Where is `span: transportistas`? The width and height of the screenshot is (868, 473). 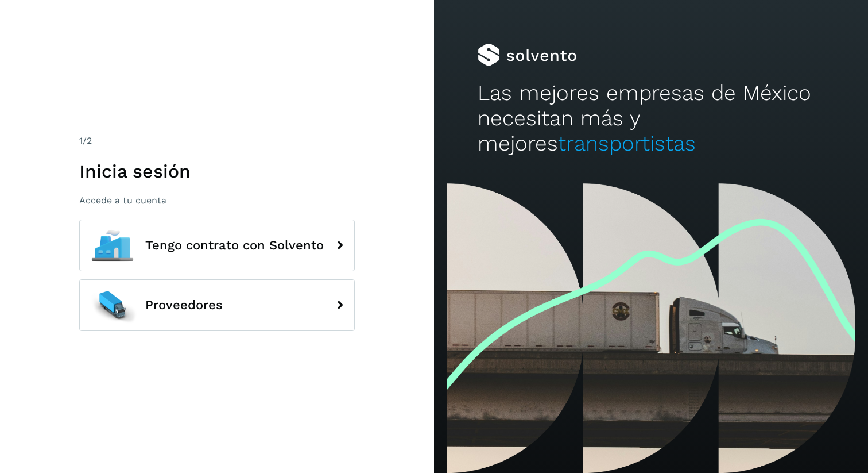 span: transportistas is located at coordinates (627, 143).